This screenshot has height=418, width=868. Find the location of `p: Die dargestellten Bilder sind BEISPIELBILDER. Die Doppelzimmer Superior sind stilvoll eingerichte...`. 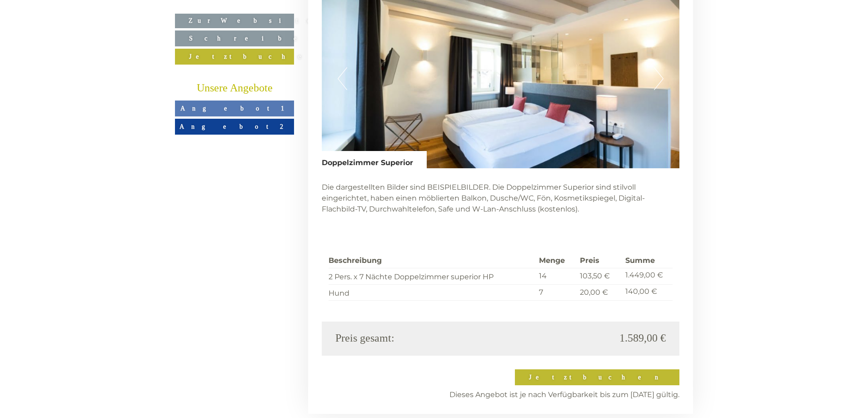

p: Die dargestellten Bilder sind BEISPIELBILDER. Die Doppelzimmer Superior sind stilvoll eingerichte... is located at coordinates (501, 199).